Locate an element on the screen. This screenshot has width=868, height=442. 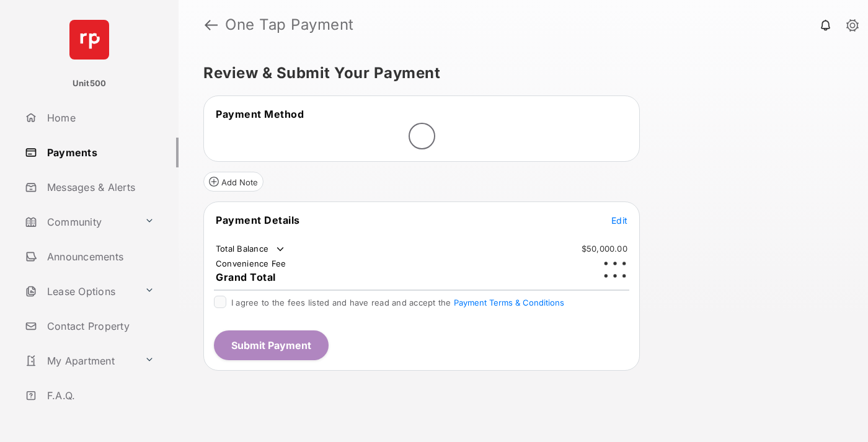
button: Edit is located at coordinates (619, 220).